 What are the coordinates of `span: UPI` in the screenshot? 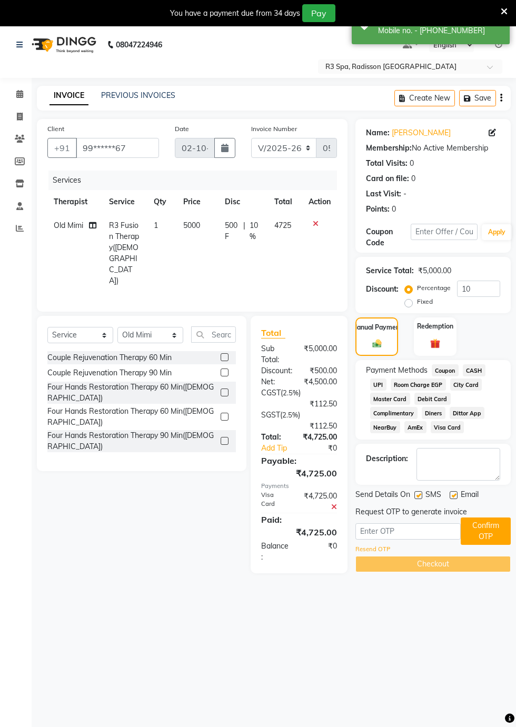 It's located at (378, 384).